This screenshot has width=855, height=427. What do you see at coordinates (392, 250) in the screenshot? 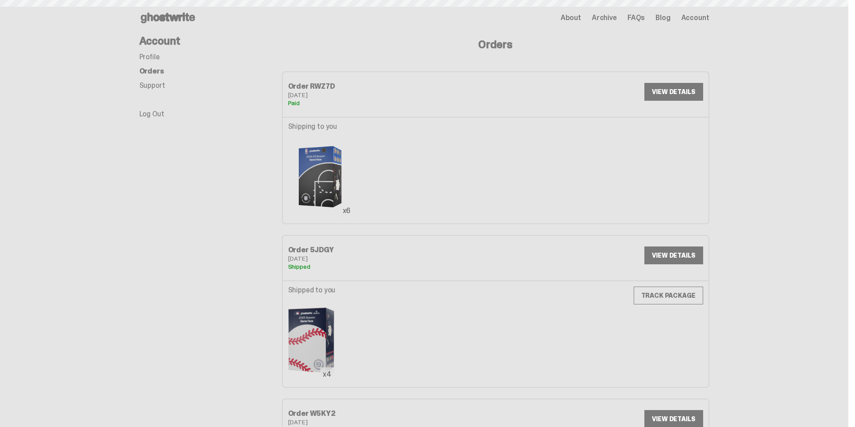
I see `div: Order 5JDGY` at bounding box center [392, 250].